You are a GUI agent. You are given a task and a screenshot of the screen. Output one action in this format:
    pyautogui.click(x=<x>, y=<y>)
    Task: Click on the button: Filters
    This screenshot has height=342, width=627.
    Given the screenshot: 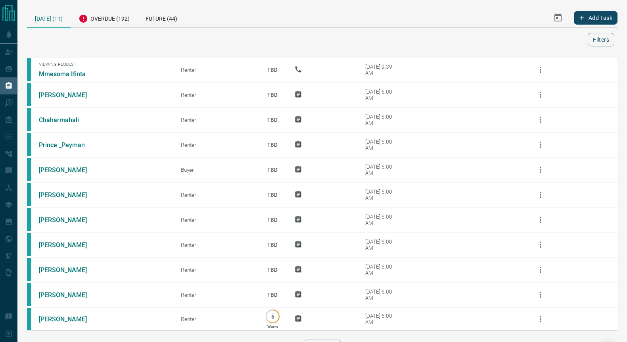 What is the action you would take?
    pyautogui.click(x=601, y=40)
    